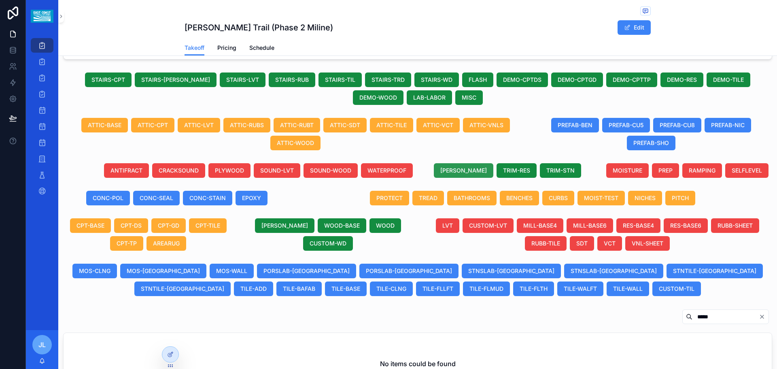 The height and width of the screenshot is (369, 777). What do you see at coordinates (472, 198) in the screenshot?
I see `button: BATHROOMS` at bounding box center [472, 198].